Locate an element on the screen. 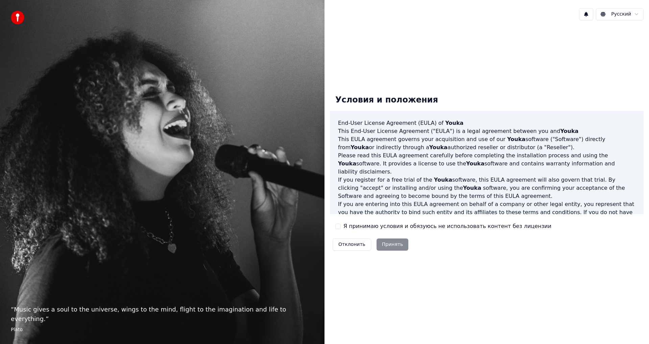  p: This EULA agreement governs your acquisition and use of our software ("Software") directly from o... is located at coordinates (487, 143).